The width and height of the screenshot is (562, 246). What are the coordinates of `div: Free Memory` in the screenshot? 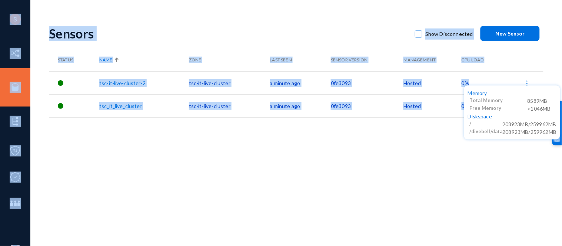 It's located at (499, 109).